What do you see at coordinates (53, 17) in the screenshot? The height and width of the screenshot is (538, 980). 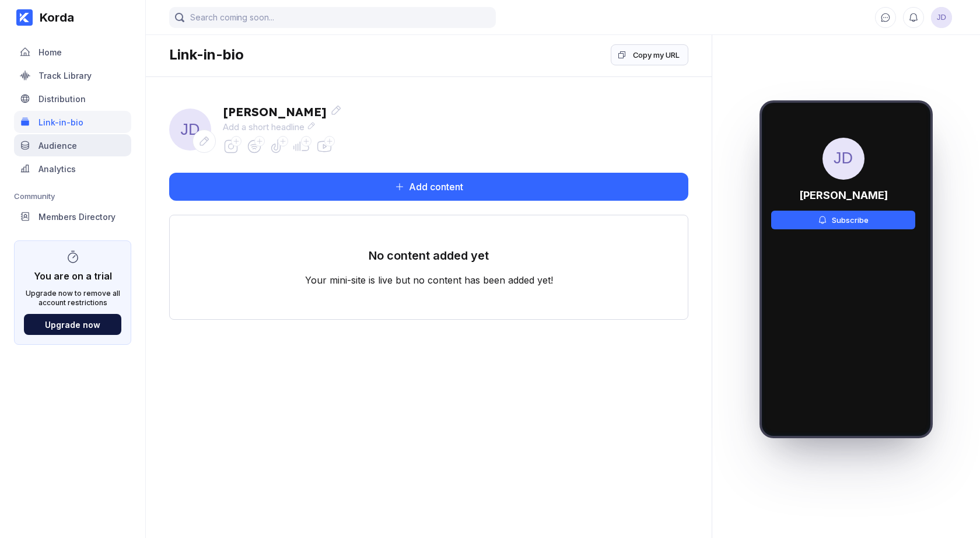 I see `div: Korda` at bounding box center [53, 17].